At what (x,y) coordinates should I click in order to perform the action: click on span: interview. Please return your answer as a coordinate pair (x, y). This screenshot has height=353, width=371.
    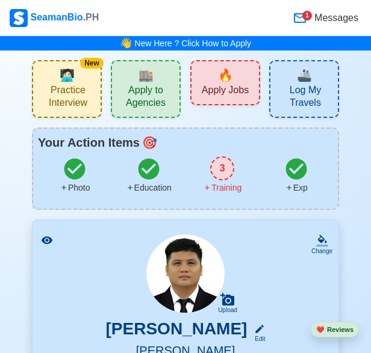
    Looking at the image, I should click on (67, 75).